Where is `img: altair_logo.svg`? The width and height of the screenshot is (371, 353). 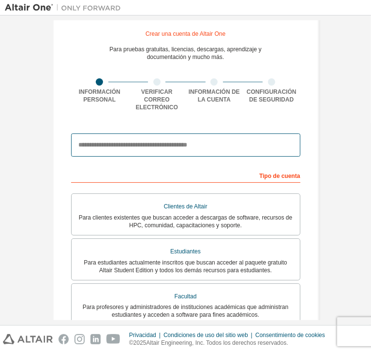
img: altair_logo.svg is located at coordinates (28, 339).